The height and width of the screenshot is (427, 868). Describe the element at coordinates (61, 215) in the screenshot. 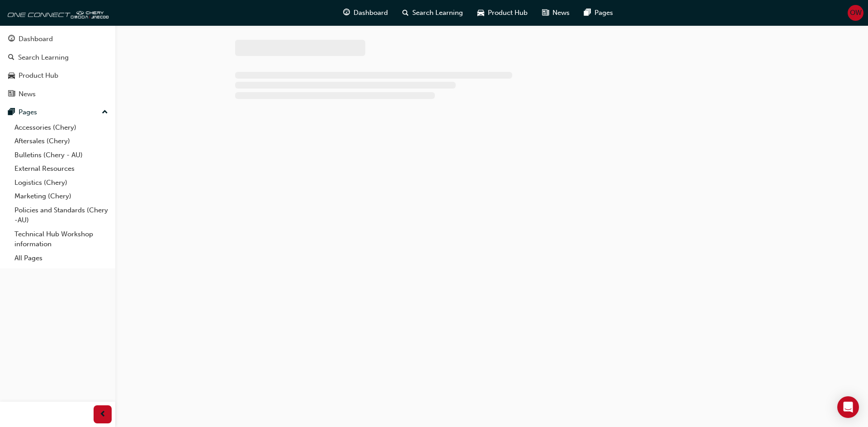

I see `a: Policies and Standards (Chery -AU)` at that location.